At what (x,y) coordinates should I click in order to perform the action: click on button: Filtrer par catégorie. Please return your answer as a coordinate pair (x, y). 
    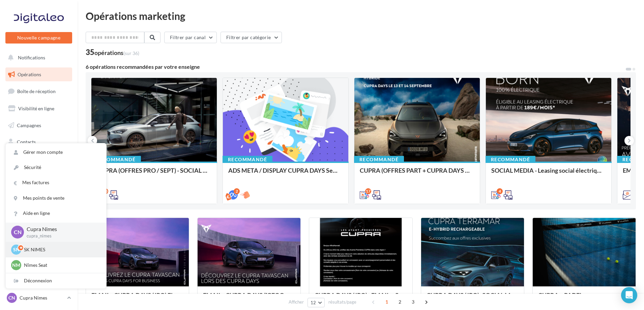
    Looking at the image, I should click on (251, 37).